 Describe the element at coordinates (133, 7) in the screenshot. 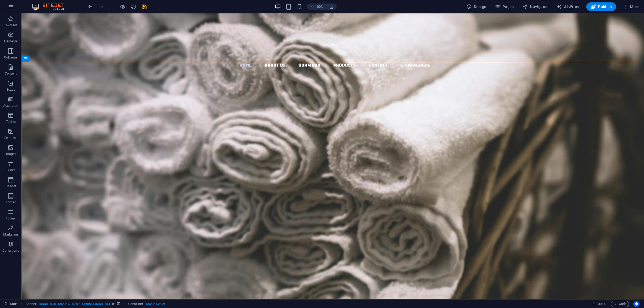

I see `i: Reload page` at that location.